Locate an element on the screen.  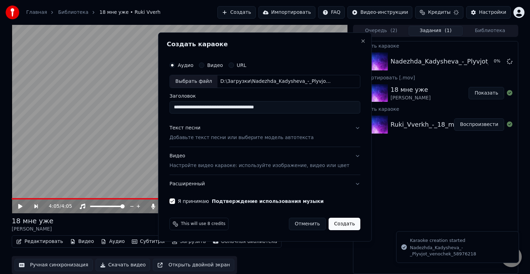
h2: Создать караоке is located at coordinates (265, 44).